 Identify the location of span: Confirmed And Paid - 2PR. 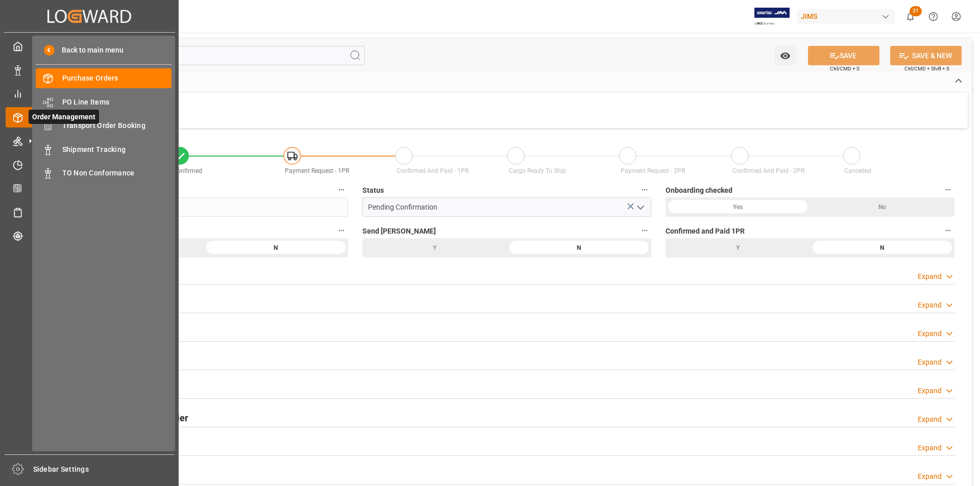
(768, 171).